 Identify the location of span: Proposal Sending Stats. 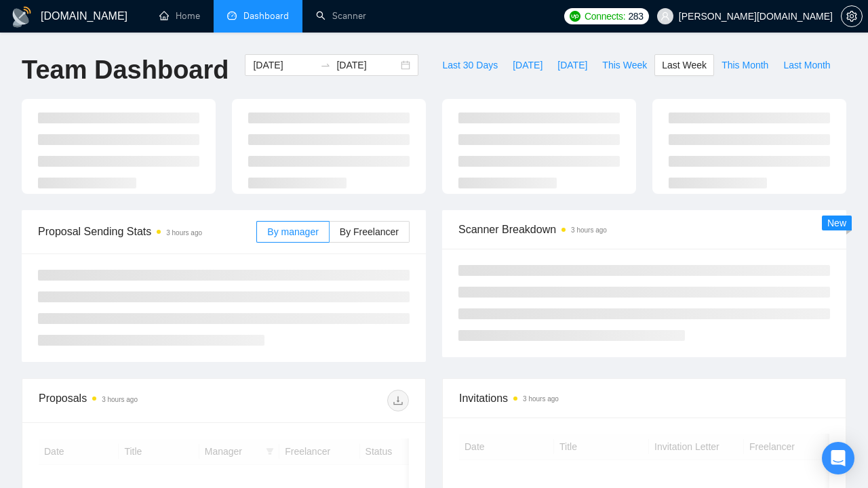
(147, 231).